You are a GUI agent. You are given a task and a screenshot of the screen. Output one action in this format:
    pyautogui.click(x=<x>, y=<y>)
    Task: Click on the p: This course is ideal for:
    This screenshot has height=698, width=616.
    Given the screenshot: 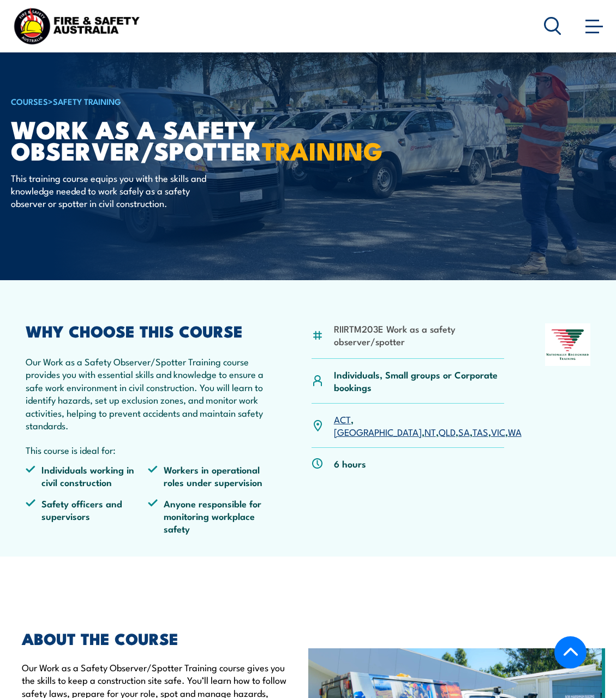 What is the action you would take?
    pyautogui.click(x=148, y=449)
    